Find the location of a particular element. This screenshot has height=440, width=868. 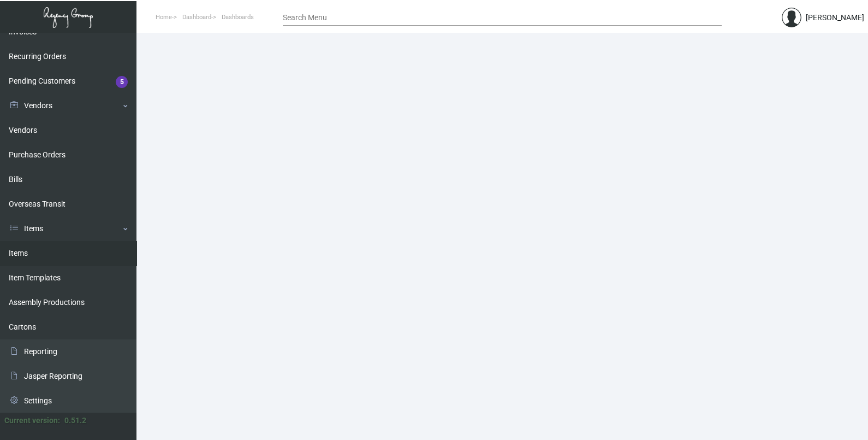

span: Dashboard is located at coordinates (197, 17).